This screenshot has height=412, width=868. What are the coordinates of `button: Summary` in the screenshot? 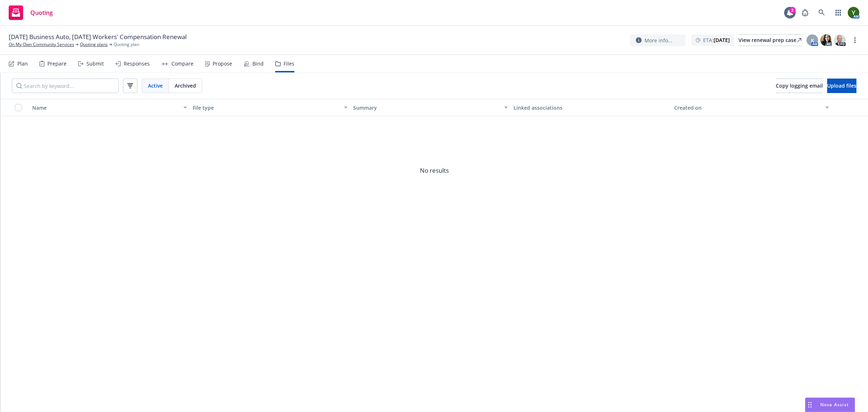 It's located at (431, 107).